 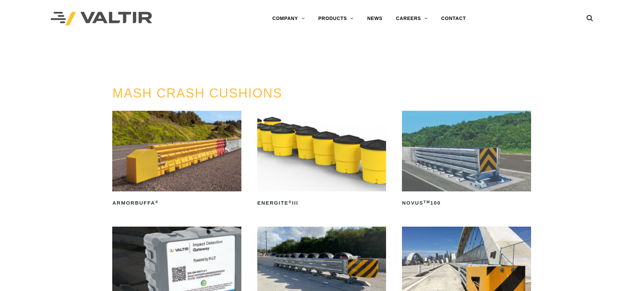 What do you see at coordinates (197, 93) in the screenshot?
I see `a: MASH CRASH CUSHIONS` at bounding box center [197, 93].